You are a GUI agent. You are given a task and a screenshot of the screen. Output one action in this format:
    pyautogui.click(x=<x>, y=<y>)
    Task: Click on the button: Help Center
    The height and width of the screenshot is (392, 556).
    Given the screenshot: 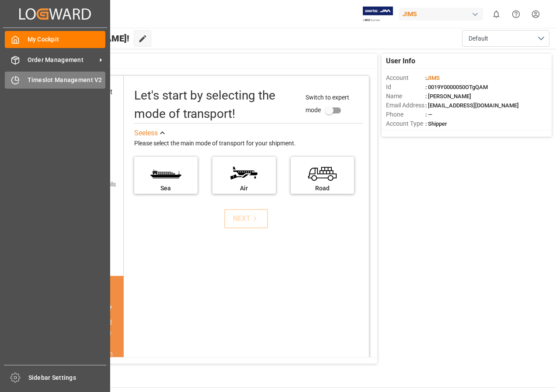 What is the action you would take?
    pyautogui.click(x=516, y=14)
    